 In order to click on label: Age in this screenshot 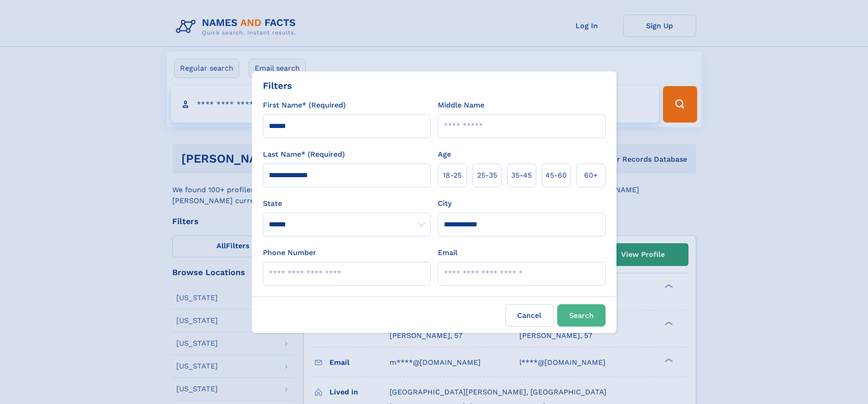, I will do `click(444, 154)`.